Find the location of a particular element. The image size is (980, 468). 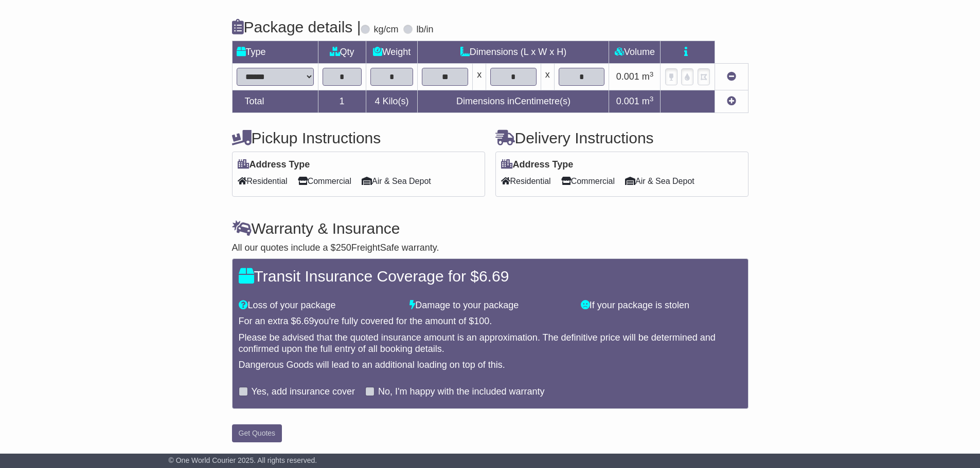

label: lb/in is located at coordinates (425, 30).